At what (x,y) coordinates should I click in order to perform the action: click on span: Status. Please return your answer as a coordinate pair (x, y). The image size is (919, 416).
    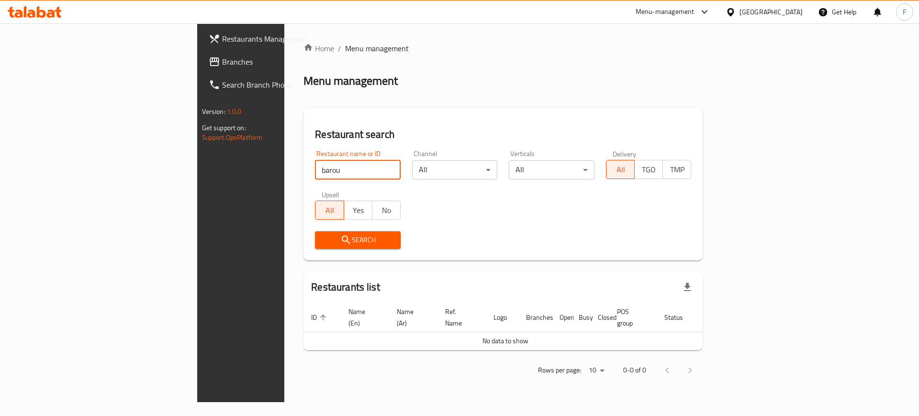
    Looking at the image, I should click on (680, 317).